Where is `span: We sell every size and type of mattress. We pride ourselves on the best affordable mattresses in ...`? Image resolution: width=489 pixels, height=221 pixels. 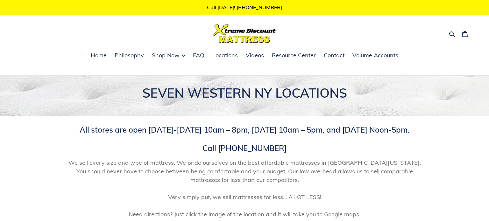
span: We sell every size and type of mattress. We pride ourselves on the best affordable mattresses in ... is located at coordinates (244, 188).